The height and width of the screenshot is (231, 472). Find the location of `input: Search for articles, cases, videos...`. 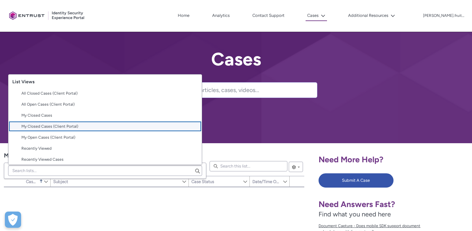

input: Search for articles, cases, videos... is located at coordinates (244, 90).